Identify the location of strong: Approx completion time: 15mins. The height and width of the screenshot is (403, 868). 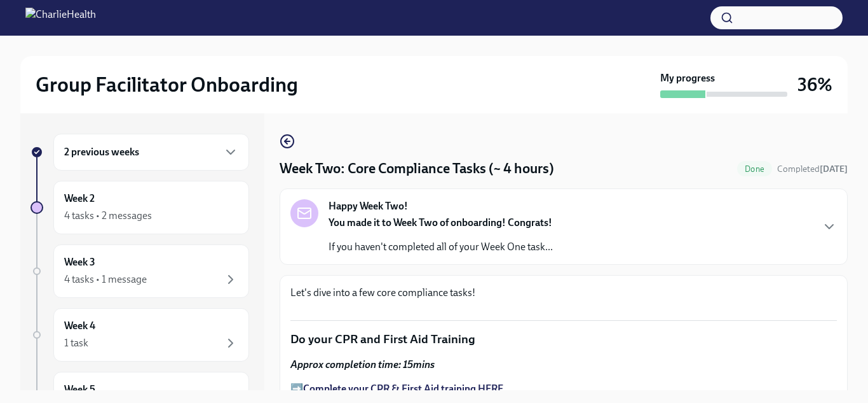
(363, 364).